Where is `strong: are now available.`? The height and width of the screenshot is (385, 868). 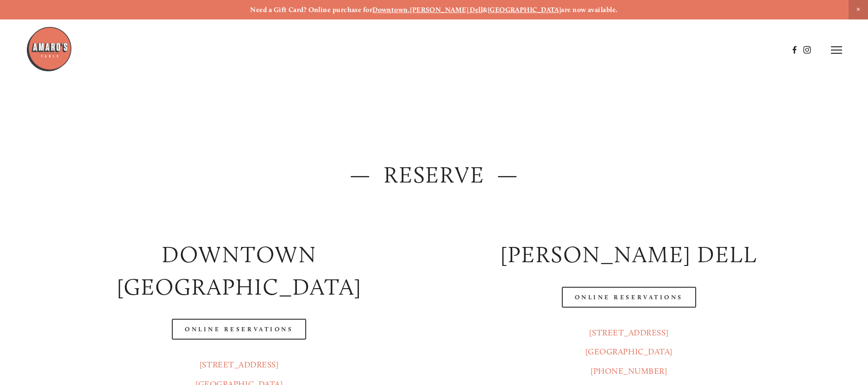
strong: are now available. is located at coordinates (590, 10).